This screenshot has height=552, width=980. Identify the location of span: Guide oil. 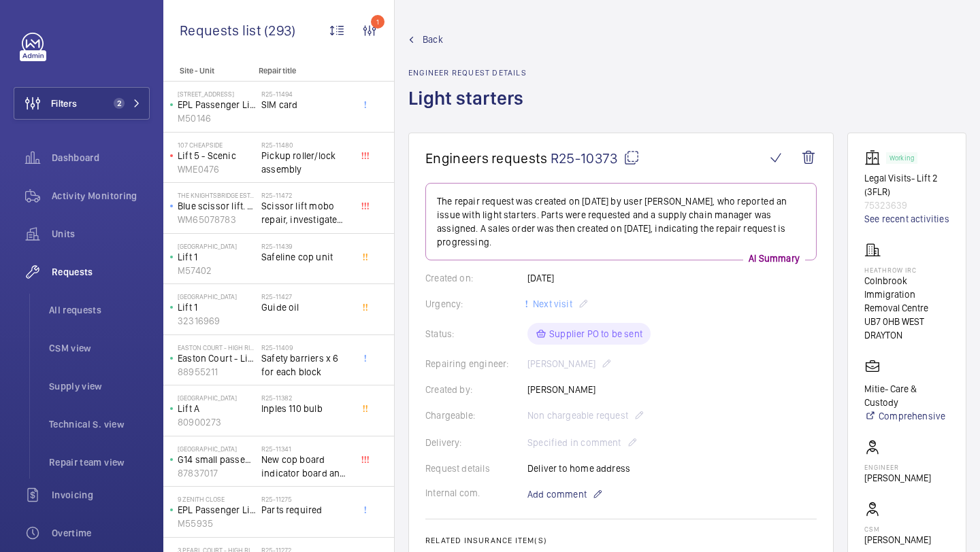
(306, 307).